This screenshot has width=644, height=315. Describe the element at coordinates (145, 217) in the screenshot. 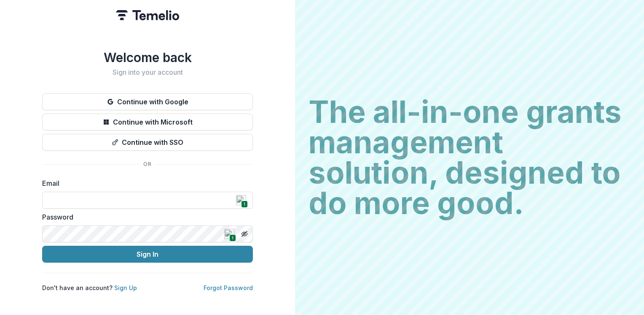

I see `label: Password` at that location.